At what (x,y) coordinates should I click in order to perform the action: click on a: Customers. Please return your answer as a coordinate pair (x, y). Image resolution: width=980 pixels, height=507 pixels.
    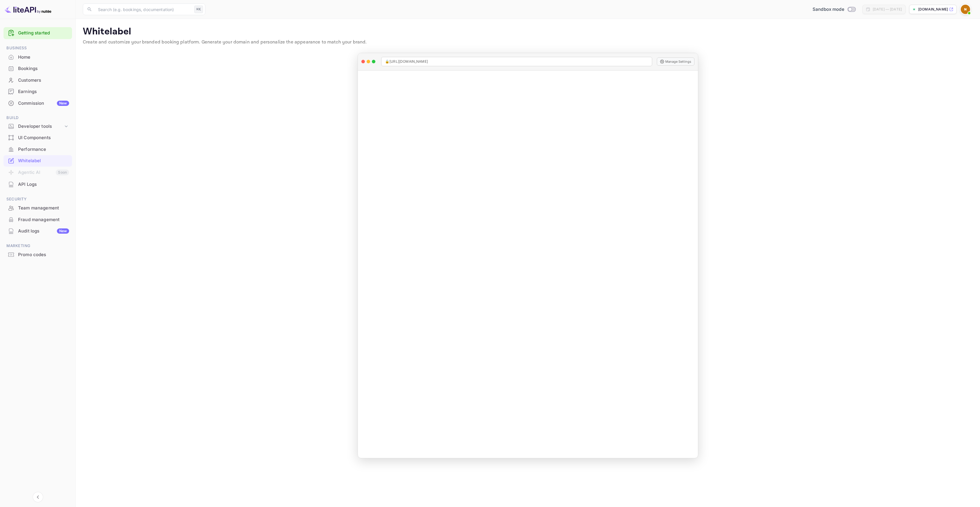
    Looking at the image, I should click on (37, 80).